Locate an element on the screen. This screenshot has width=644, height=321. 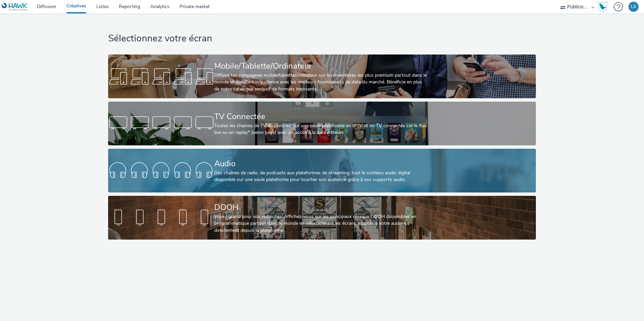
a: TV ConnectéeToutes les chaines de TV disponibles sur une seule plateforme en IPTV et en TV connec... is located at coordinates (322, 124).